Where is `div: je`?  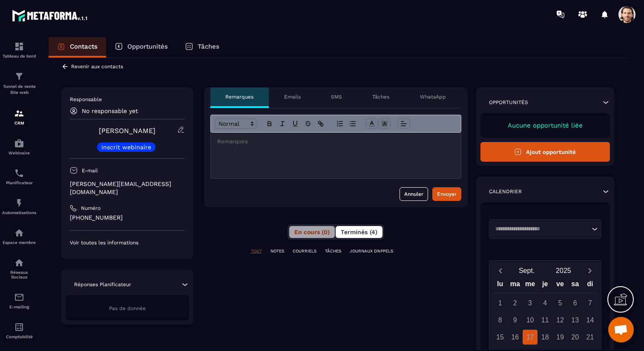
div: je is located at coordinates (545, 285).